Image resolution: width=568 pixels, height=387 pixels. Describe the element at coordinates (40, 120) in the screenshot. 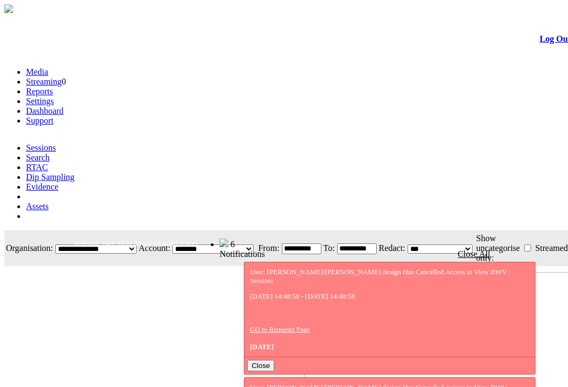

I see `a: Support` at that location.